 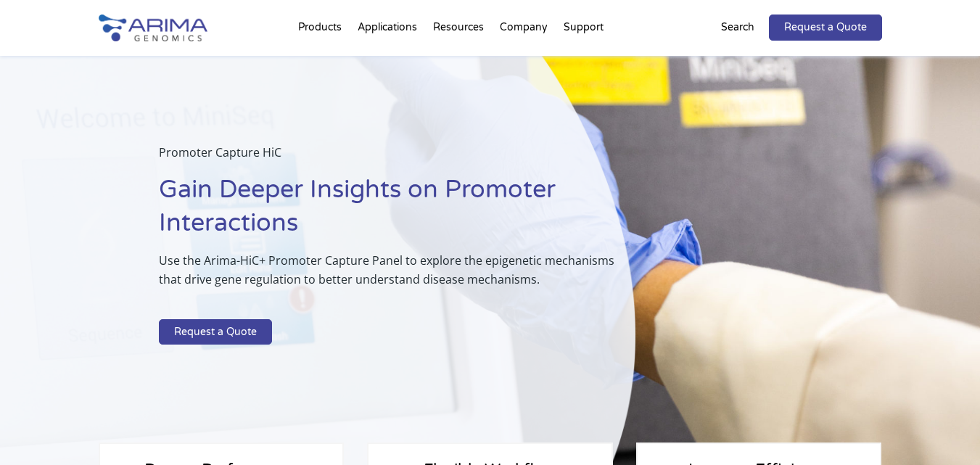 I want to click on p: Search, so click(x=738, y=27).